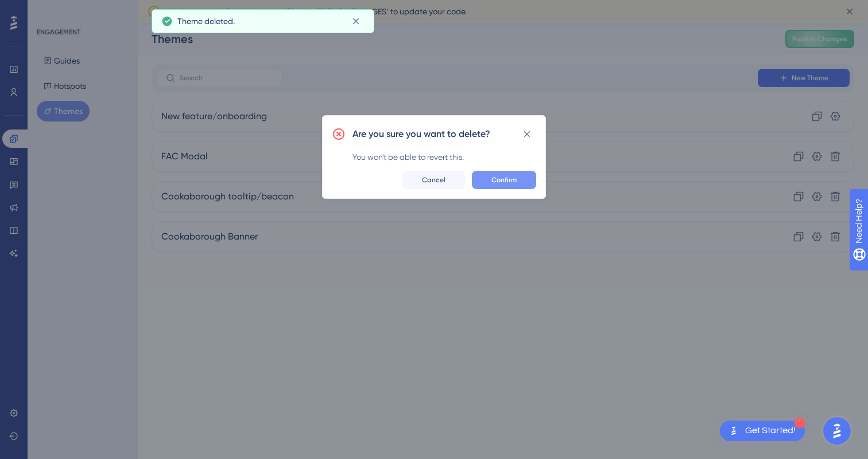 This screenshot has height=459, width=868. Describe the element at coordinates (444, 157) in the screenshot. I see `div: You won't be able to revert this.` at that location.